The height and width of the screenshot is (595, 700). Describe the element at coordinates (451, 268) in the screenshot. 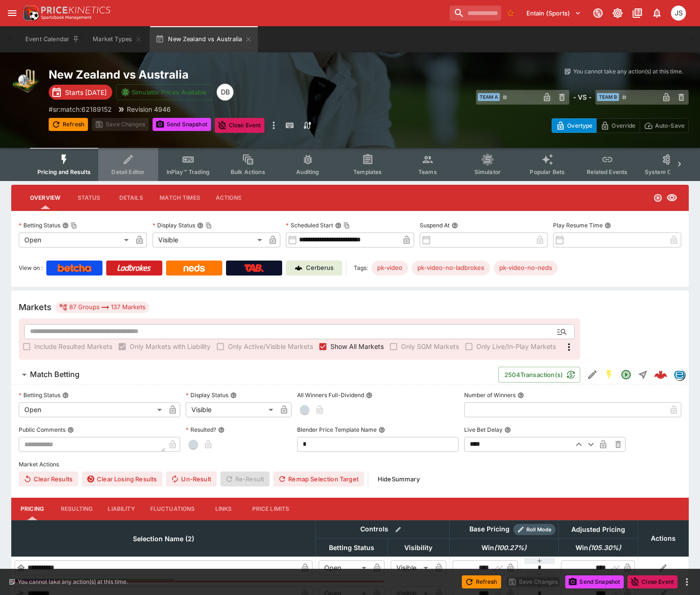

I see `span: pk-video-no-ladbrokes` at that location.